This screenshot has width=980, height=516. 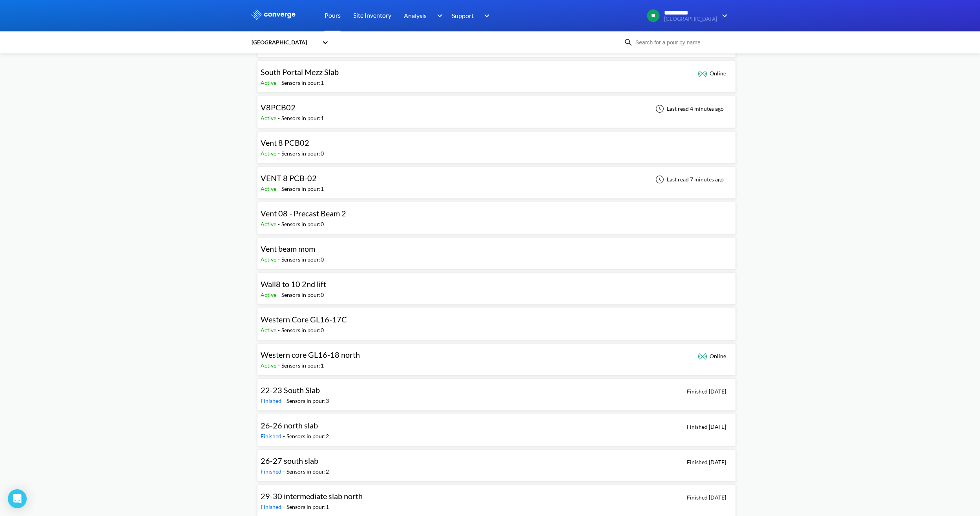 I want to click on div: Last read 7 minutes ago, so click(x=688, y=179).